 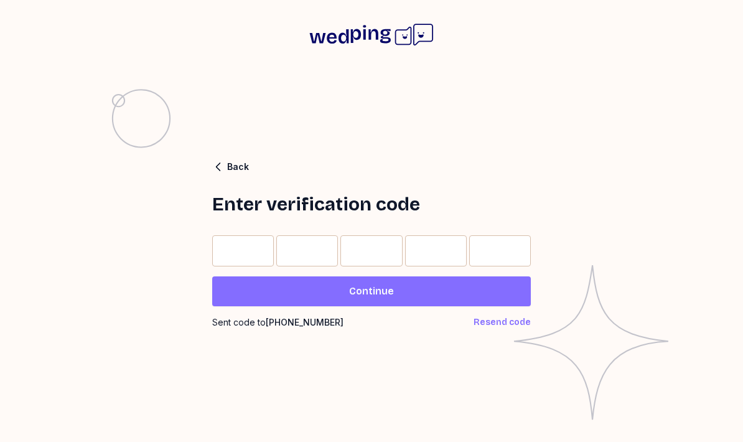 I want to click on span: Resend code, so click(x=502, y=322).